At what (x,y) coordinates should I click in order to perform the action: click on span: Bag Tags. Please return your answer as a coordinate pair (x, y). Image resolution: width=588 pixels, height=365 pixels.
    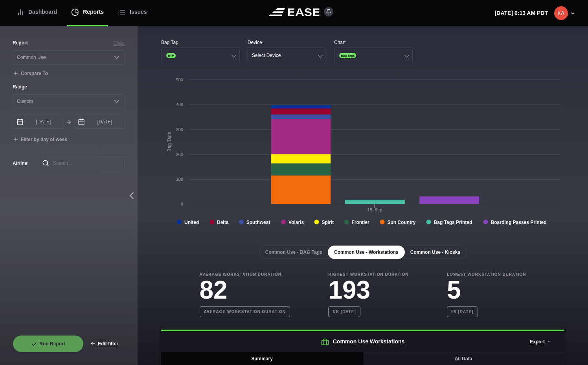
    Looking at the image, I should click on (347, 55).